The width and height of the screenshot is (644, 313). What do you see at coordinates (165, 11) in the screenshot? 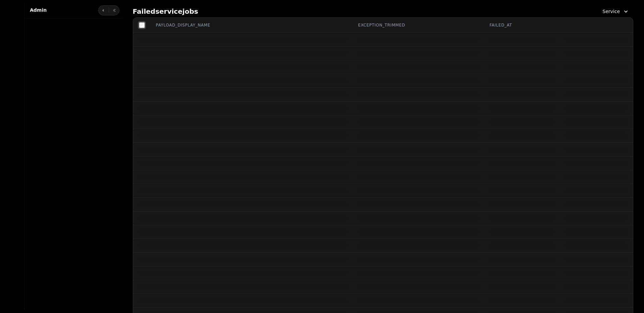
I see `h2: Failed service jobs` at bounding box center [165, 11].